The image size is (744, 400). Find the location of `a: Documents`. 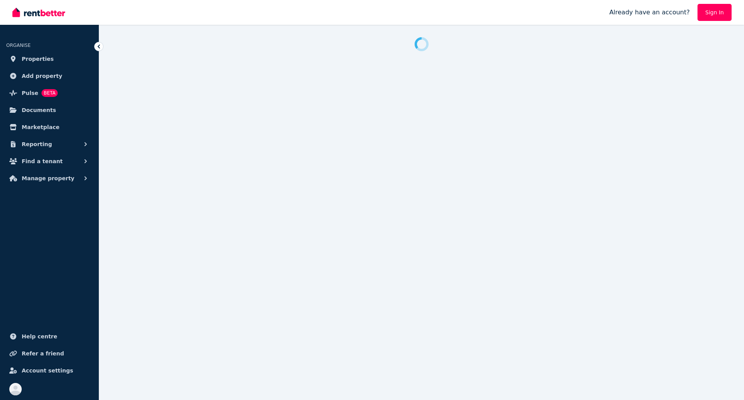

a: Documents is located at coordinates (49, 110).